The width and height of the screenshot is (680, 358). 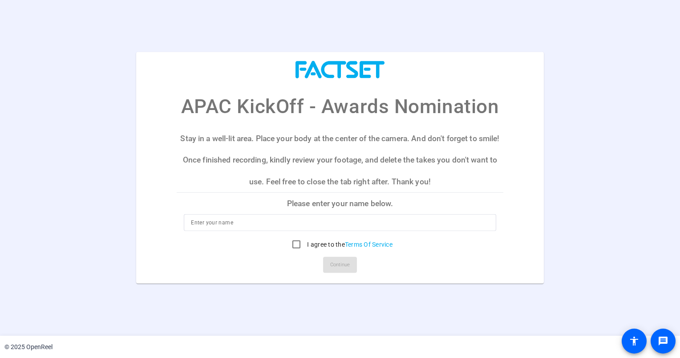 I want to click on input: Enter your name, so click(x=340, y=223).